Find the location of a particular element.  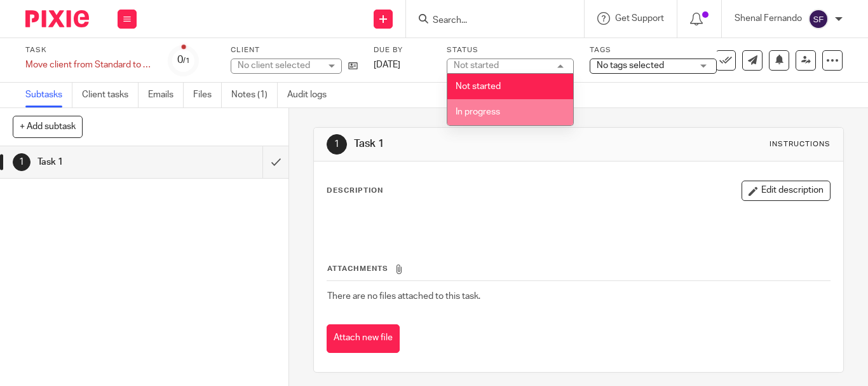

label: Tags is located at coordinates (653, 50).